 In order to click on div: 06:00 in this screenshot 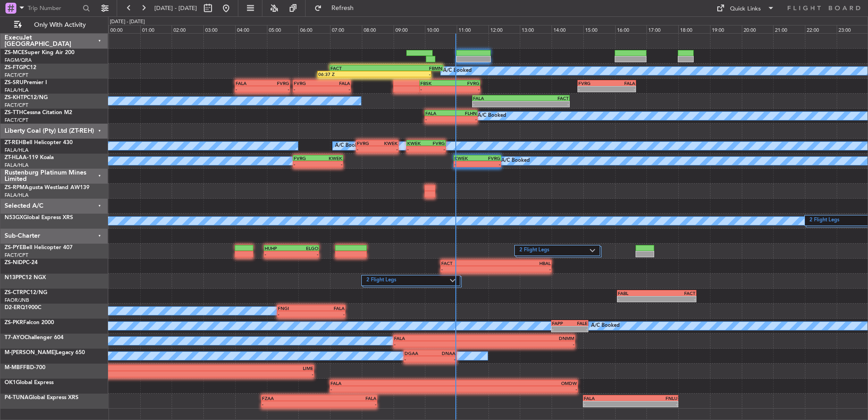, I will do `click(314, 29)`.